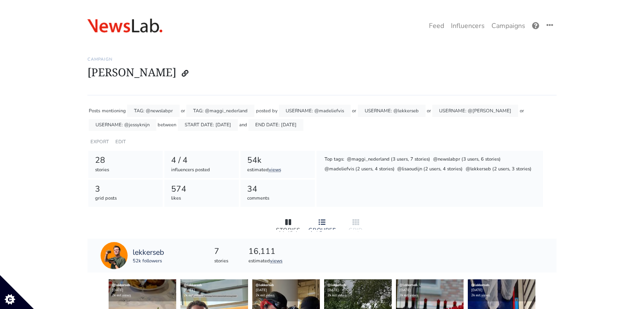  Describe the element at coordinates (288, 230) in the screenshot. I see `div: latest first` at that location.